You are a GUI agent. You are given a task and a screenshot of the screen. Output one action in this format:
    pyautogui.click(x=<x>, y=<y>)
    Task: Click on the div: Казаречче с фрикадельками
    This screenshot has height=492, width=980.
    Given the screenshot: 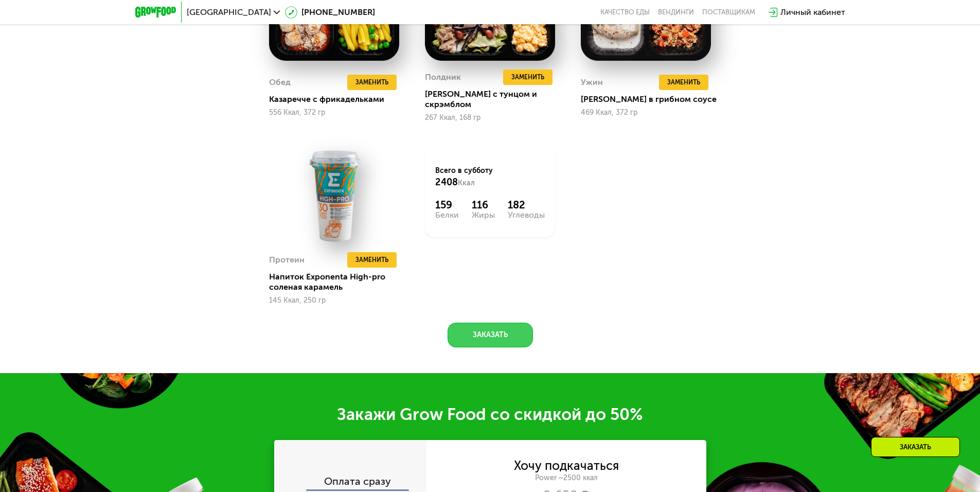 What is the action you would take?
    pyautogui.click(x=338, y=99)
    